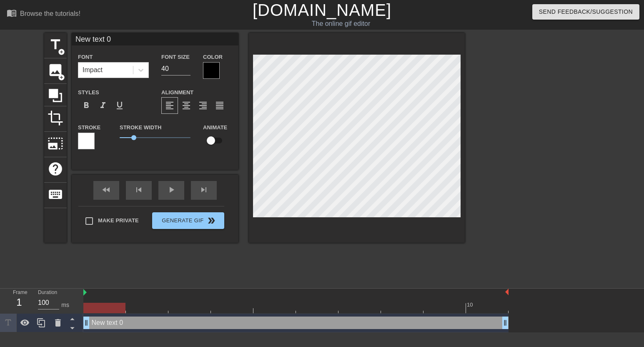 Image resolution: width=644 pixels, height=347 pixels. I want to click on span: photo_size_select_large, so click(55, 144).